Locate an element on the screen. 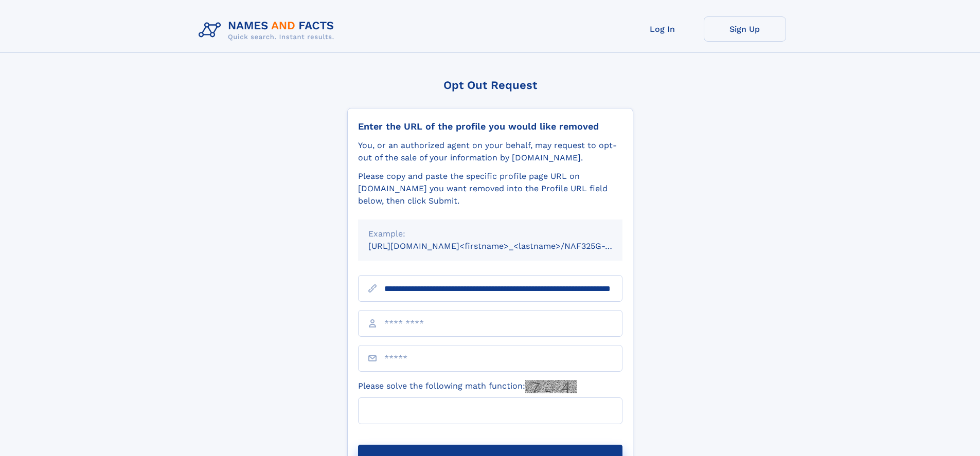 The image size is (980, 456). div: You, or an authorized agent on your behalf, may request to opt-out of the sale of your informatio... is located at coordinates (490, 152).